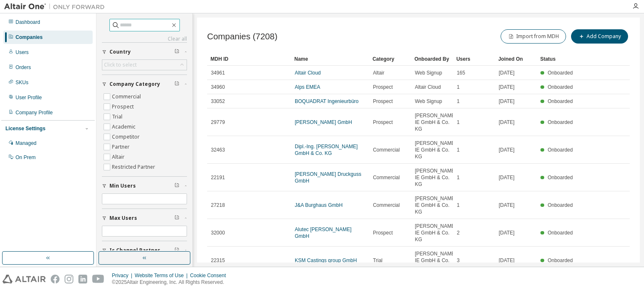  What do you see at coordinates (28, 22) in the screenshot?
I see `div: Dashboard` at bounding box center [28, 22].